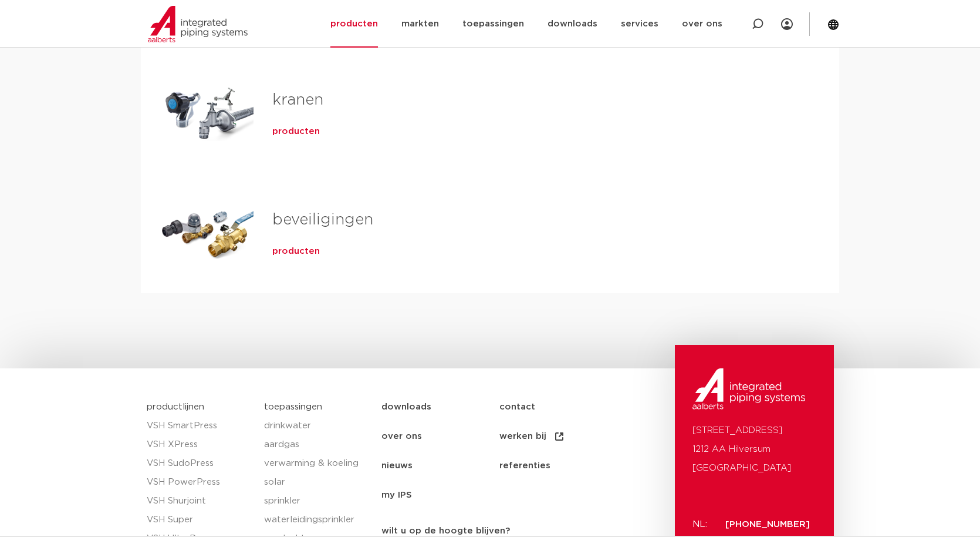 The height and width of the screenshot is (537, 980). What do you see at coordinates (445, 530) in the screenshot?
I see `strong: wilt u op de hoogte blijven?` at bounding box center [445, 530].